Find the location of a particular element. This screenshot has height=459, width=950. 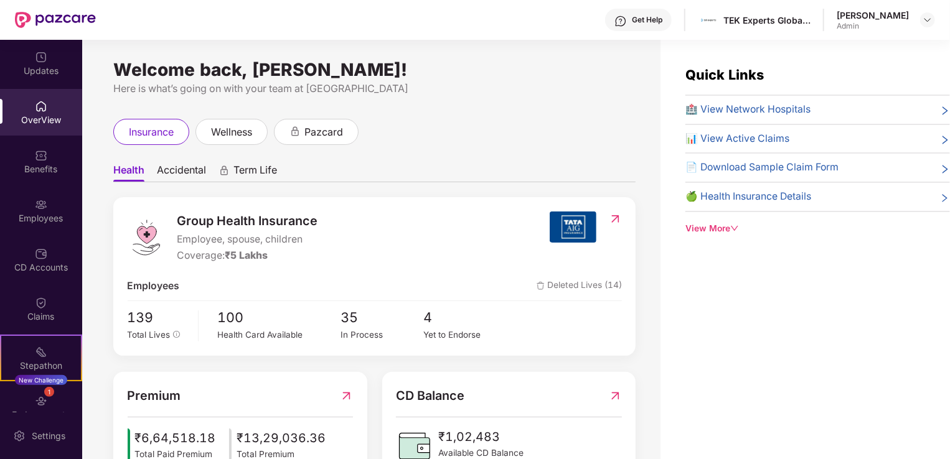

div: TEK Experts Global Limited is located at coordinates (767, 20).